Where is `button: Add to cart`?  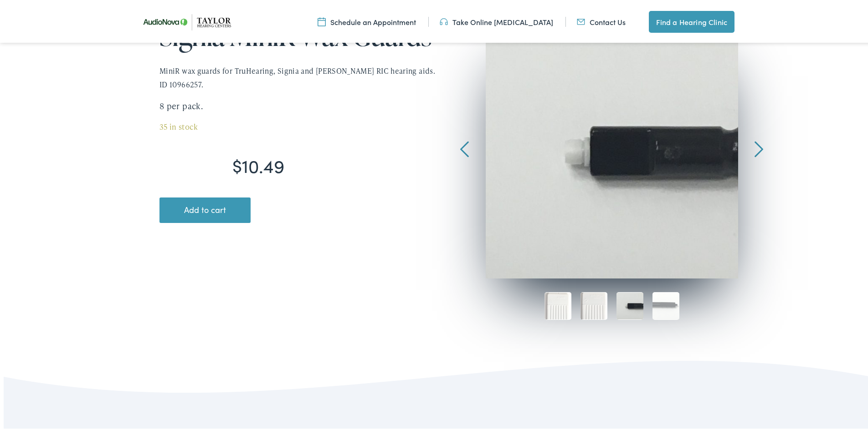
button: Add to cart is located at coordinates (205, 208).